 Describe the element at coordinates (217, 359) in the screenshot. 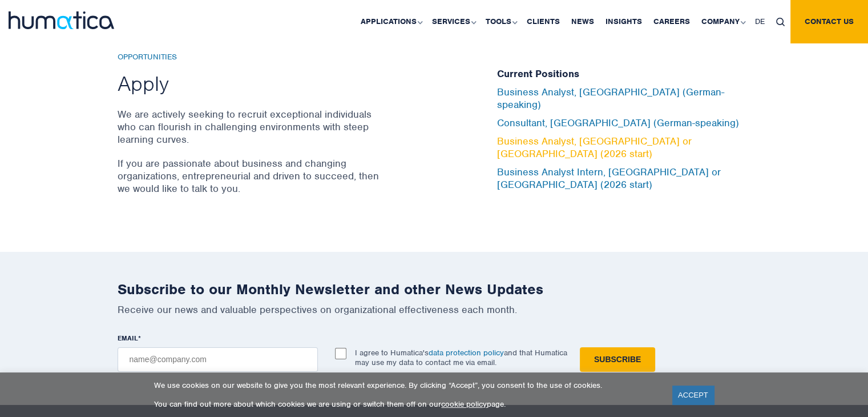

I see `input: name@company.com` at that location.